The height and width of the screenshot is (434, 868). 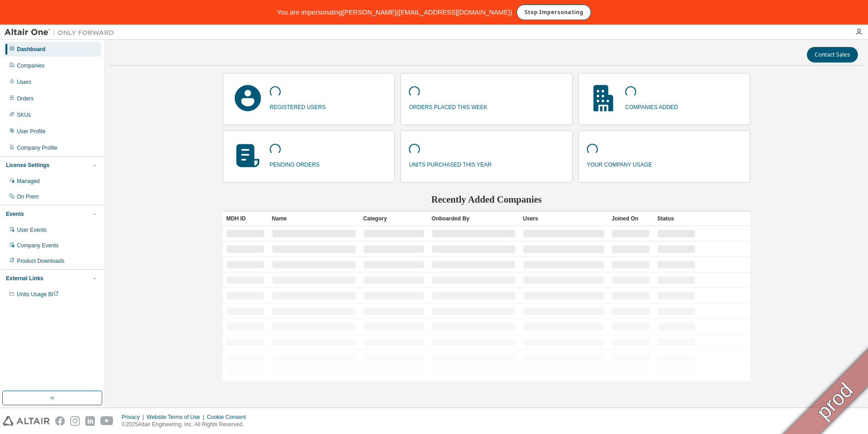 What do you see at coordinates (31, 49) in the screenshot?
I see `div: Dashboard` at bounding box center [31, 49].